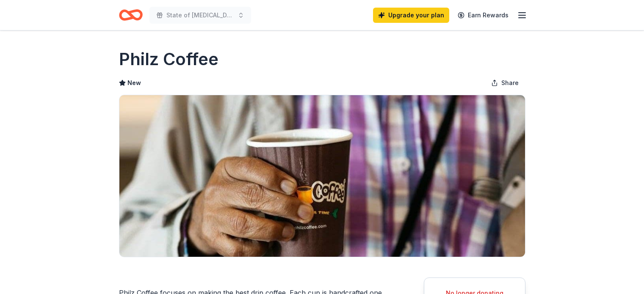 The height and width of the screenshot is (294, 644). What do you see at coordinates (505, 83) in the screenshot?
I see `button: Share` at bounding box center [505, 83].